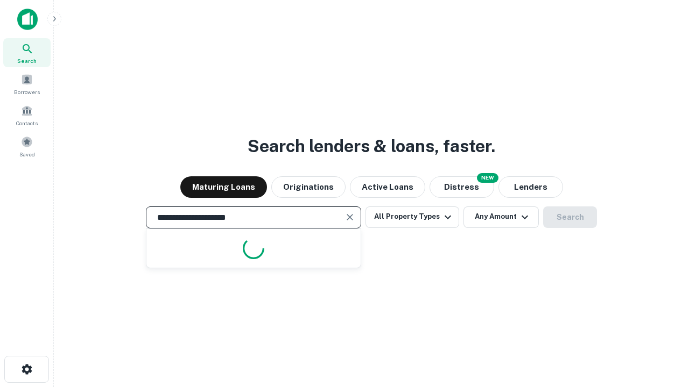 This screenshot has height=387, width=689. Describe the element at coordinates (501, 217) in the screenshot. I see `button: Any Amount` at that location.